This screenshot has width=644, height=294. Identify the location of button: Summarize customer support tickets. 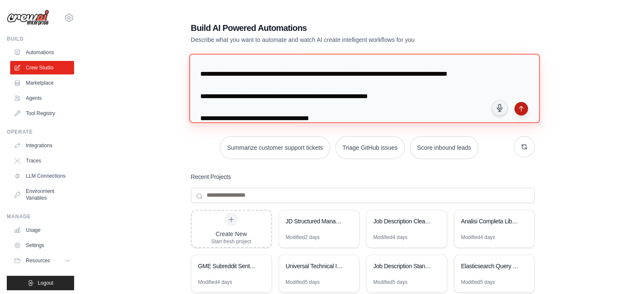
(274, 148).